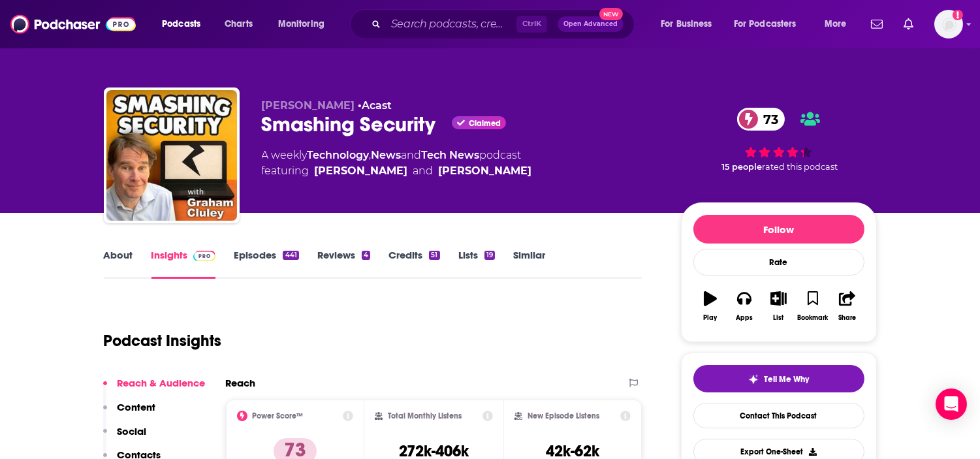  Describe the element at coordinates (241, 383) in the screenshot. I see `h2: Reach` at that location.